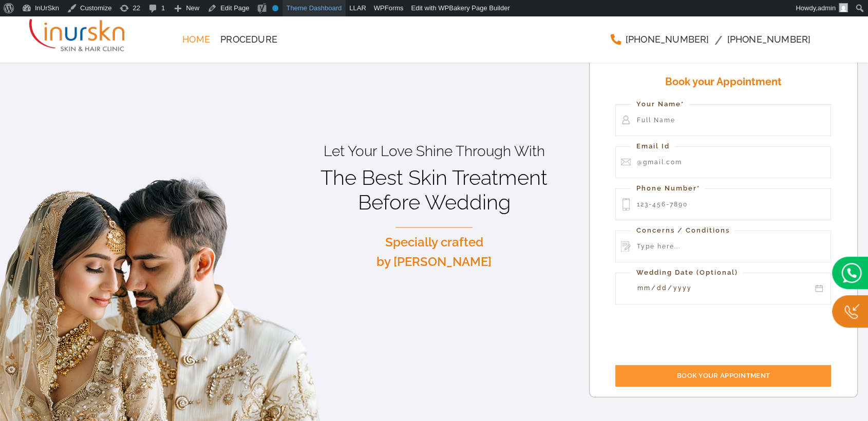  Describe the element at coordinates (652, 146) in the screenshot. I see `label: Email Id` at that location.